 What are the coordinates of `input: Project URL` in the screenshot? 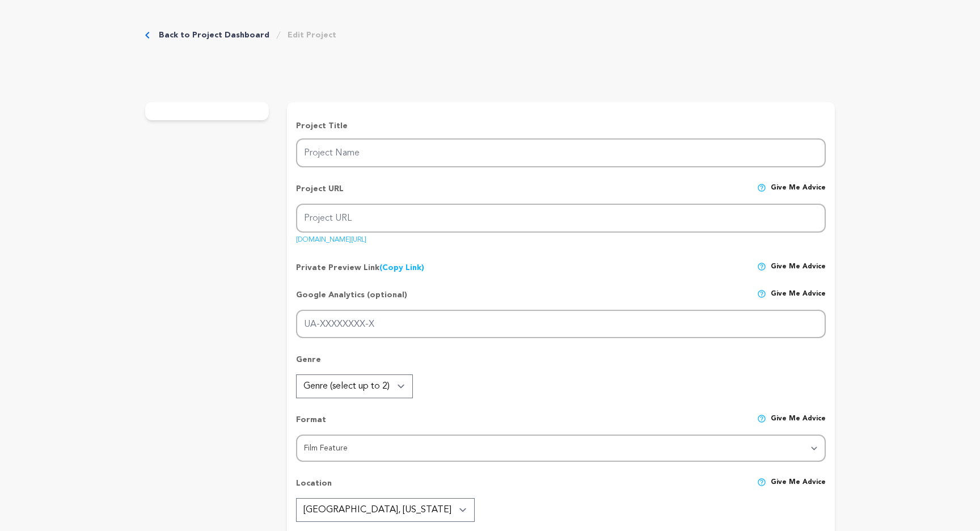 It's located at (561, 218).